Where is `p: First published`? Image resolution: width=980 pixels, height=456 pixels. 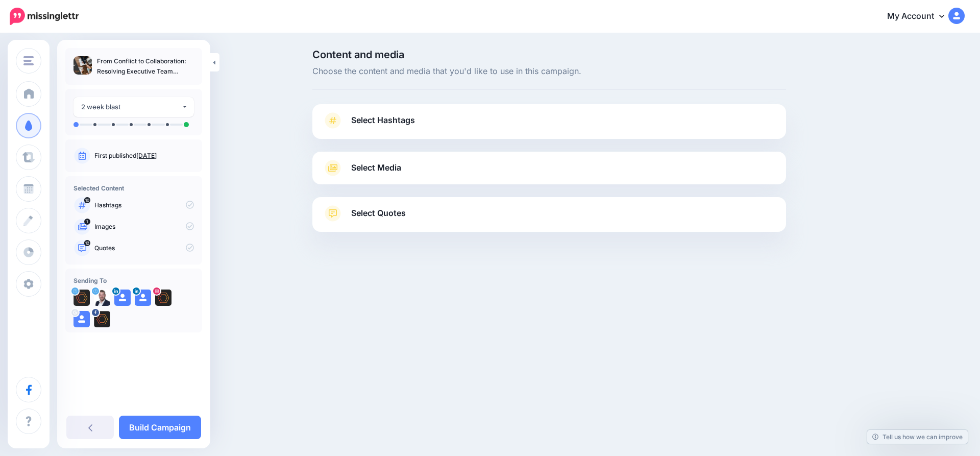
p: First published is located at coordinates (144, 155).